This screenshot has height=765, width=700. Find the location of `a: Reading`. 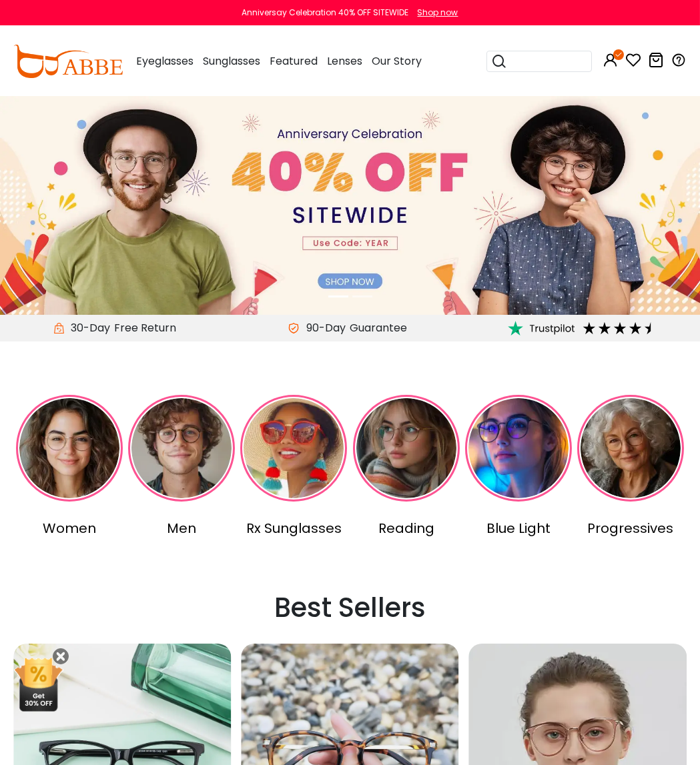

a: Reading is located at coordinates (407, 466).